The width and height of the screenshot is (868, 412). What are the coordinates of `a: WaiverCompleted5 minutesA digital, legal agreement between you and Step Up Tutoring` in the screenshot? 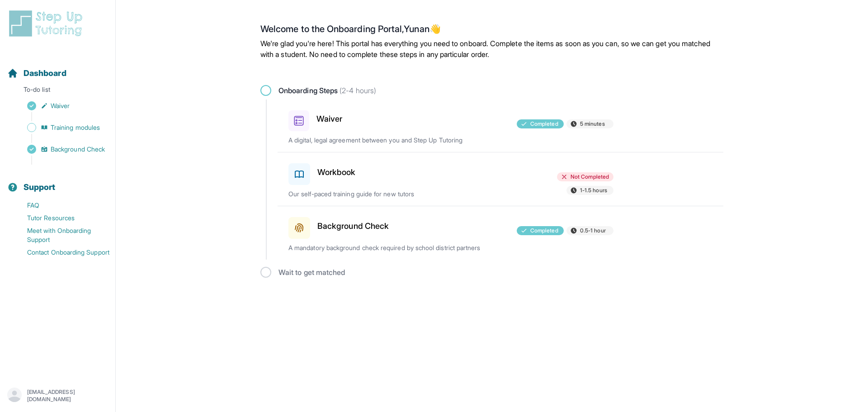 It's located at (500, 125).